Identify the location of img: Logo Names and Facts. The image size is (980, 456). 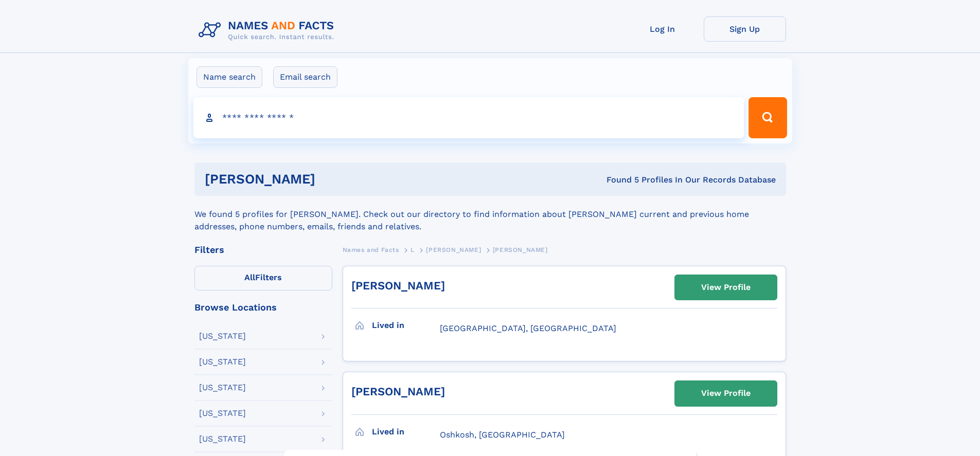
(268, 30).